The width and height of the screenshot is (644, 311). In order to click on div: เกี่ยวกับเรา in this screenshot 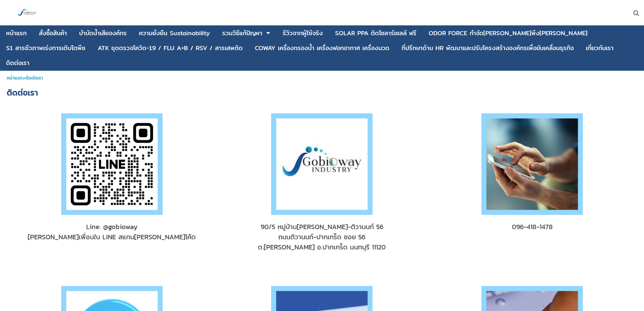, I will do `click(600, 48)`.